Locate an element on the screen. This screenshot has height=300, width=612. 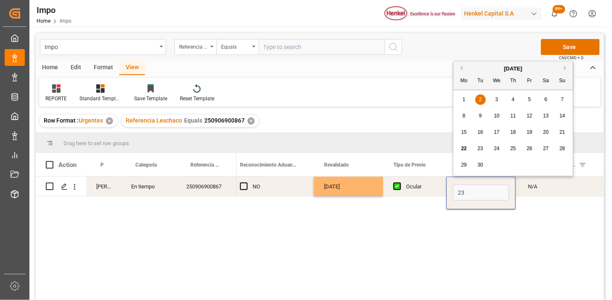
span: Ctrl/CMD + S is located at coordinates (571, 58).